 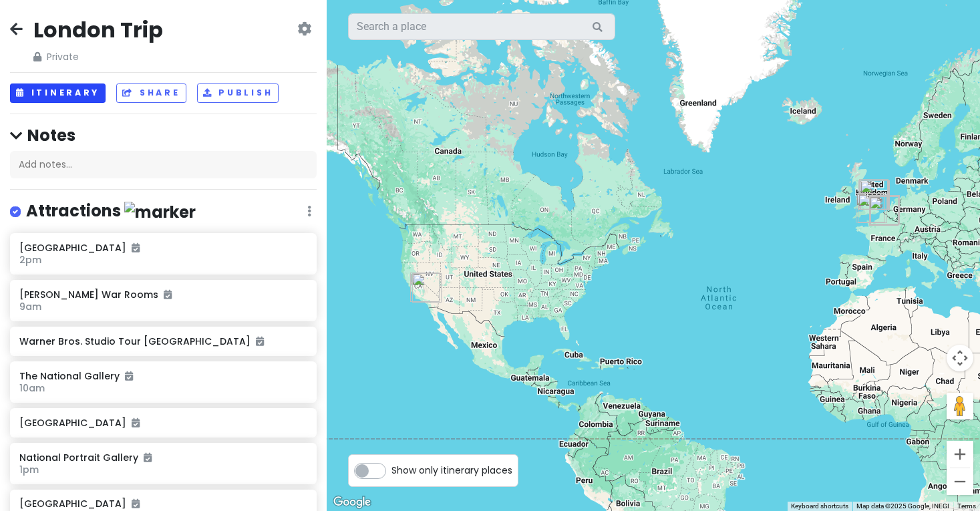 What do you see at coordinates (30, 306) in the screenshot?
I see `span: 9am` at bounding box center [30, 306].